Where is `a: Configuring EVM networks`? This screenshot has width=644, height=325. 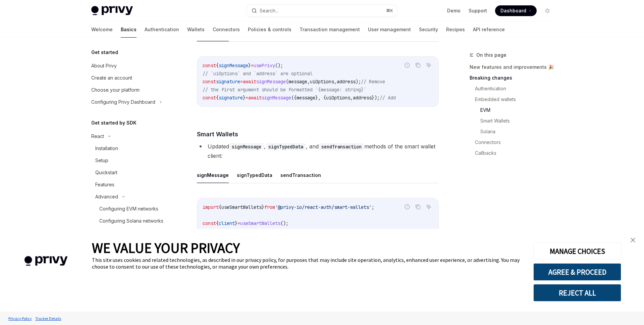
a: Configuring EVM networks is located at coordinates (129, 209).